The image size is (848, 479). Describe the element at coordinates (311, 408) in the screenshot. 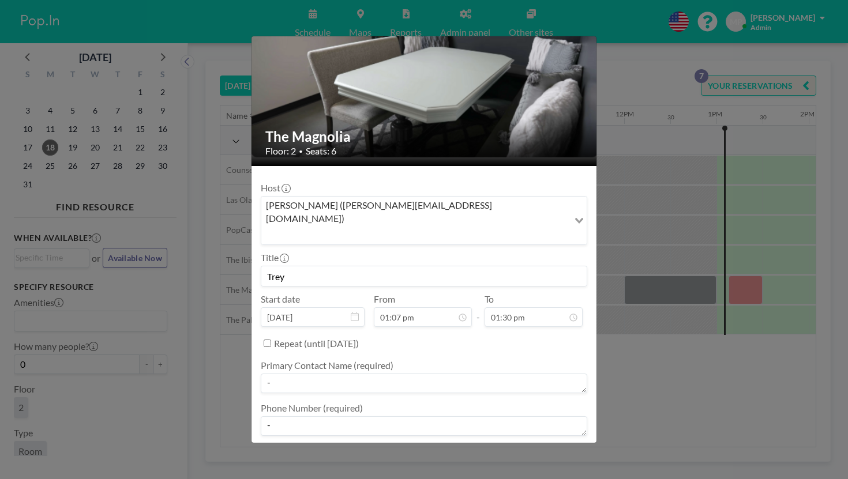

I see `label: Phone Number (required)` at that location.